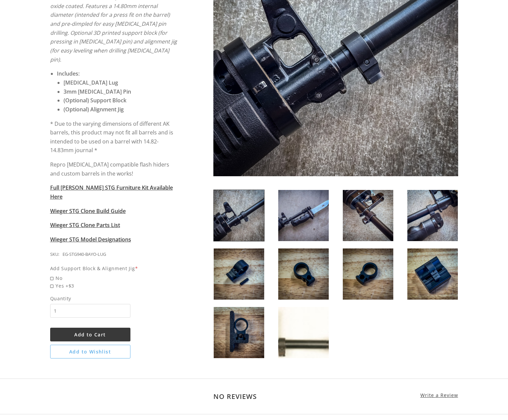 The image size is (508, 420). Describe the element at coordinates (114, 268) in the screenshot. I see `div: Add Support Block & Alignment Jig` at that location.